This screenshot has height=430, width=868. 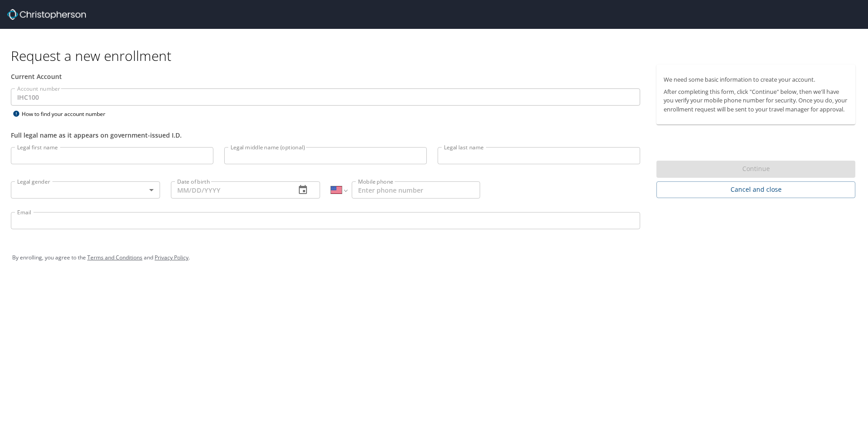 I want to click on div: How to find your account number, so click(x=67, y=113).